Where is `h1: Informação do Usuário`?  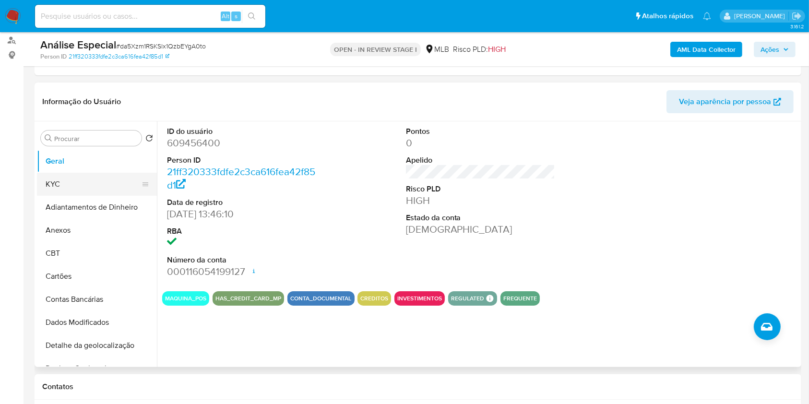
h1: Informação do Usuário is located at coordinates (82, 102).